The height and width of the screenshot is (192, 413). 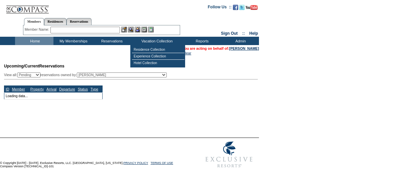 I want to click on a: TERMS OF USE, so click(x=162, y=163).